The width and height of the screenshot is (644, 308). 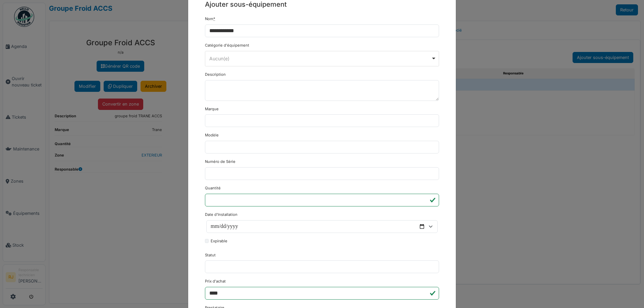 What do you see at coordinates (212, 135) in the screenshot?
I see `label: Modèle` at bounding box center [212, 135].